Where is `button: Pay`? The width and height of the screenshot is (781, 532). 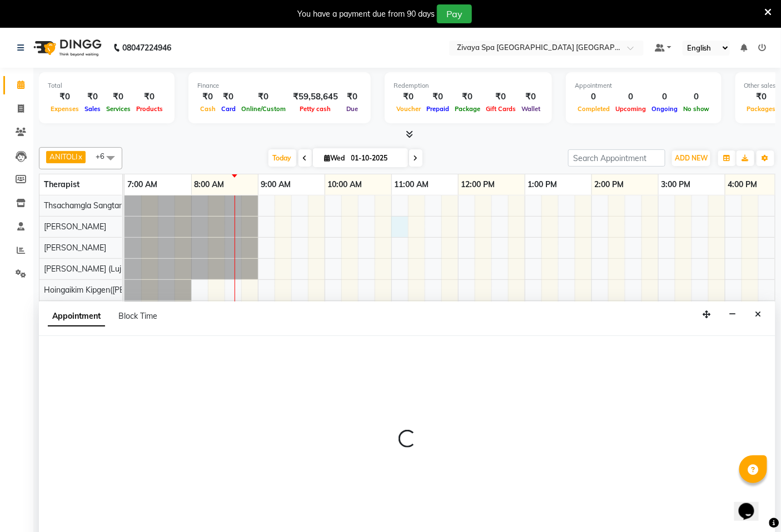 button: Pay is located at coordinates (454, 14).